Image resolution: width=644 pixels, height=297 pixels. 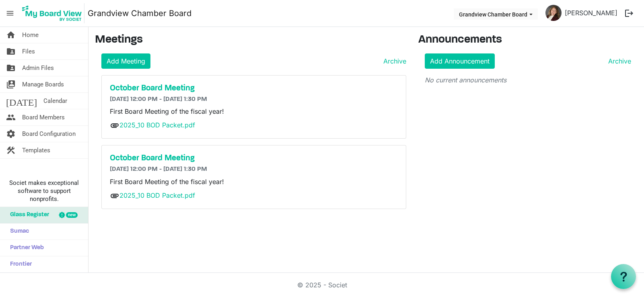 I want to click on span: Files, so click(x=29, y=52).